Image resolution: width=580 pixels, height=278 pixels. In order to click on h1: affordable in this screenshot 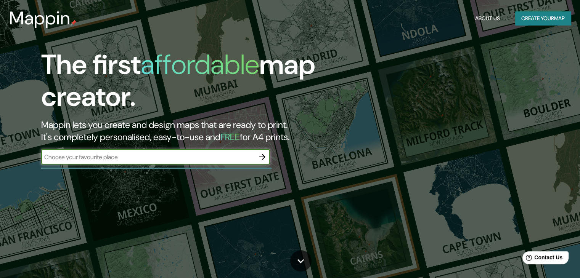, I will do `click(200, 64)`.